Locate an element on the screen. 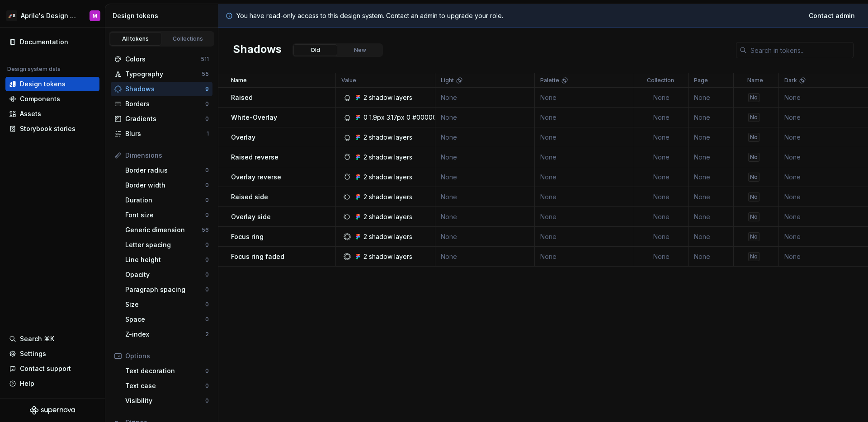 This screenshot has width=868, height=422. svg: Supernova Logo is located at coordinates (52, 410).